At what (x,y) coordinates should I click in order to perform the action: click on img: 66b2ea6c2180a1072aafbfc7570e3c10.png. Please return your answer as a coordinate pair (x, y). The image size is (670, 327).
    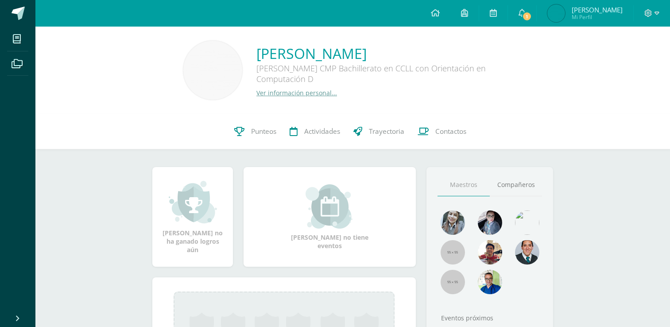
    Looking at the image, I should click on (213, 70).